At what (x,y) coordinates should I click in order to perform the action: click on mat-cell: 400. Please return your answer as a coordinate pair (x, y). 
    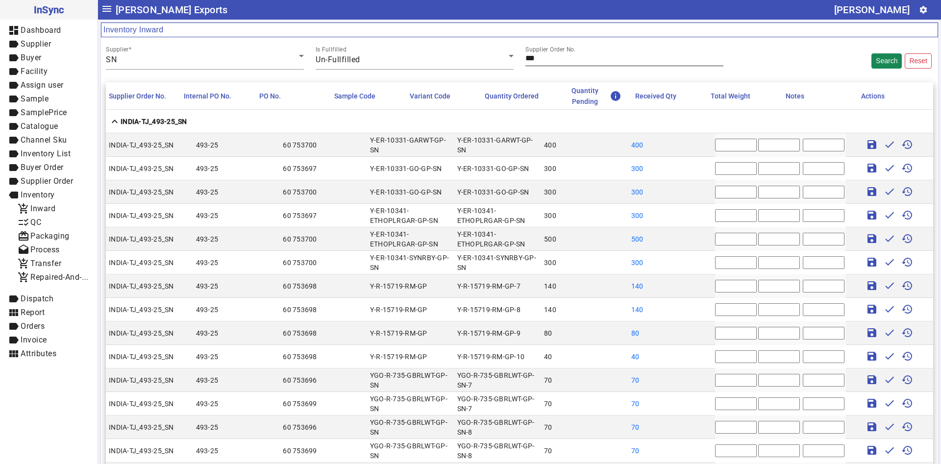
    Looking at the image, I should click on (585, 145).